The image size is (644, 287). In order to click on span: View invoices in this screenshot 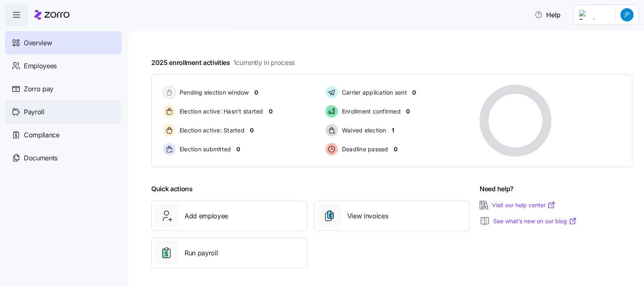, I will do `click(368, 216)`.